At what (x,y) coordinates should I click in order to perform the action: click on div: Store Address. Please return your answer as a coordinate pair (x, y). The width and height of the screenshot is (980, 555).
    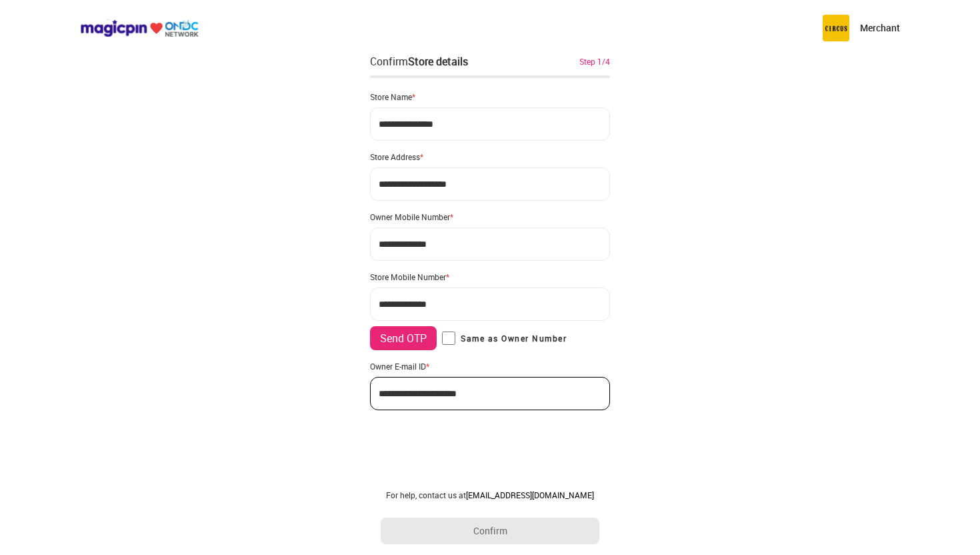
    Looking at the image, I should click on (490, 157).